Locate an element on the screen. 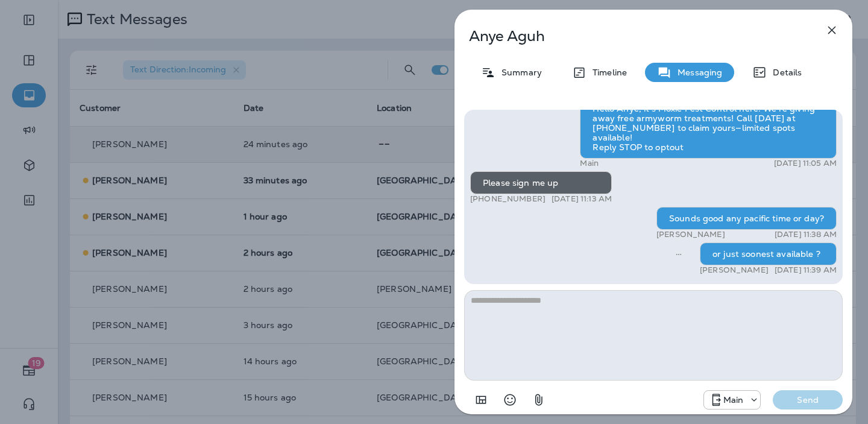  button: Add in a premade template is located at coordinates (481, 399).